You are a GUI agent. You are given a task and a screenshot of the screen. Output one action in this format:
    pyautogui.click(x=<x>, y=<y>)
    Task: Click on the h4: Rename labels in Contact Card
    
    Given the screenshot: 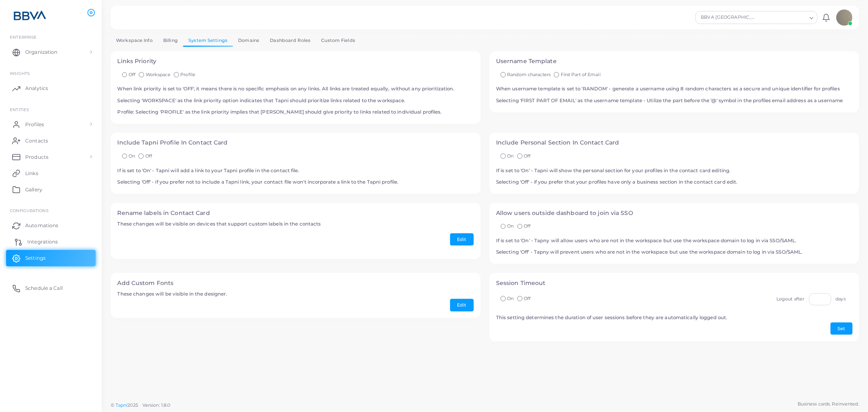 What is the action you would take?
    pyautogui.click(x=296, y=213)
    